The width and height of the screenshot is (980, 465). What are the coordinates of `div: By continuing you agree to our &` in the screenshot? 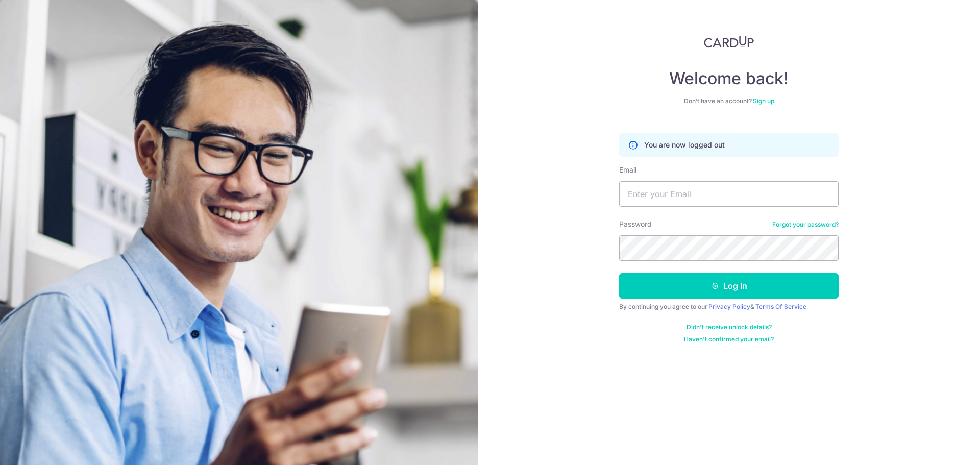 It's located at (729, 307).